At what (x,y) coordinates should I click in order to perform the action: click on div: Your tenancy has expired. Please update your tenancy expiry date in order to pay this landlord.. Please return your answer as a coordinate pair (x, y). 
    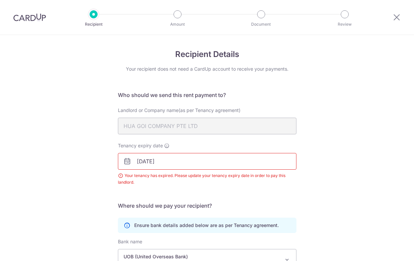
    Looking at the image, I should click on (207, 179).